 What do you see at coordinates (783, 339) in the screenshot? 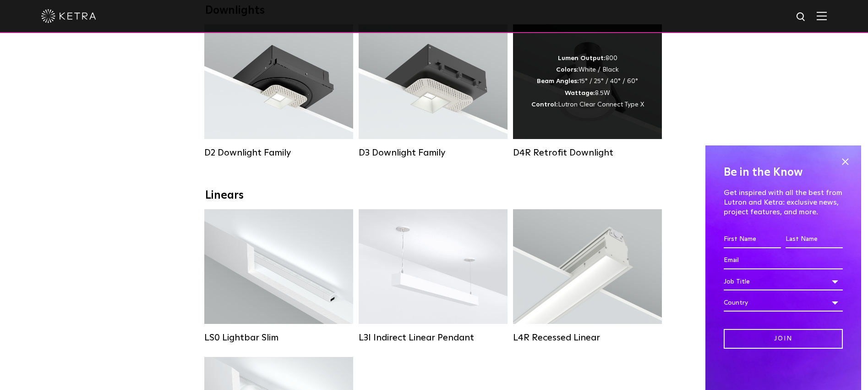
I see `input: Join` at bounding box center [783, 339].